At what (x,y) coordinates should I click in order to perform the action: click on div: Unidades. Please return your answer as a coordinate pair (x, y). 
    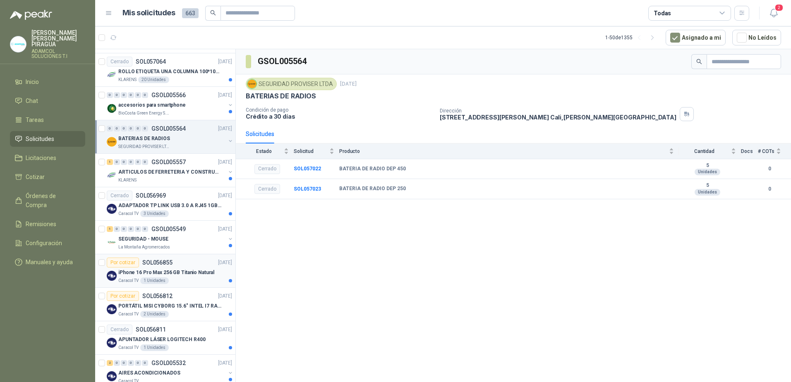
    Looking at the image, I should click on (708, 192).